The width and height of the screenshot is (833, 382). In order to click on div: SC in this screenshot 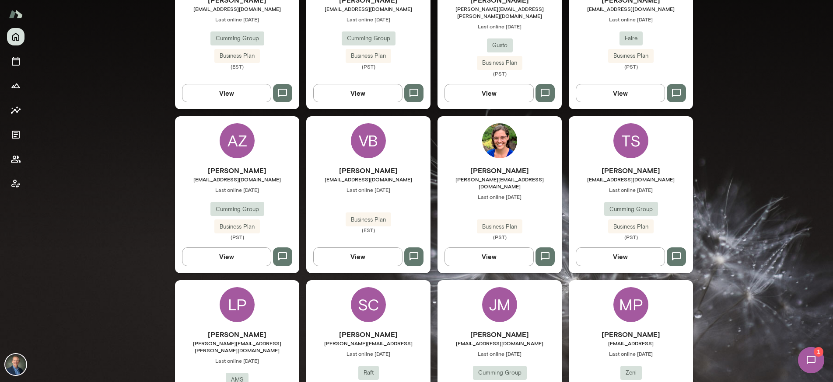, I will do `click(368, 305)`.